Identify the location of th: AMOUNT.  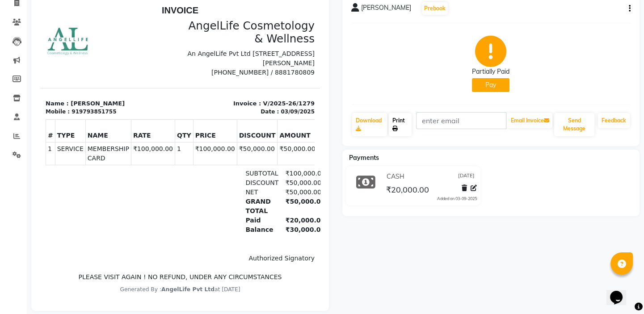
(257, 129).